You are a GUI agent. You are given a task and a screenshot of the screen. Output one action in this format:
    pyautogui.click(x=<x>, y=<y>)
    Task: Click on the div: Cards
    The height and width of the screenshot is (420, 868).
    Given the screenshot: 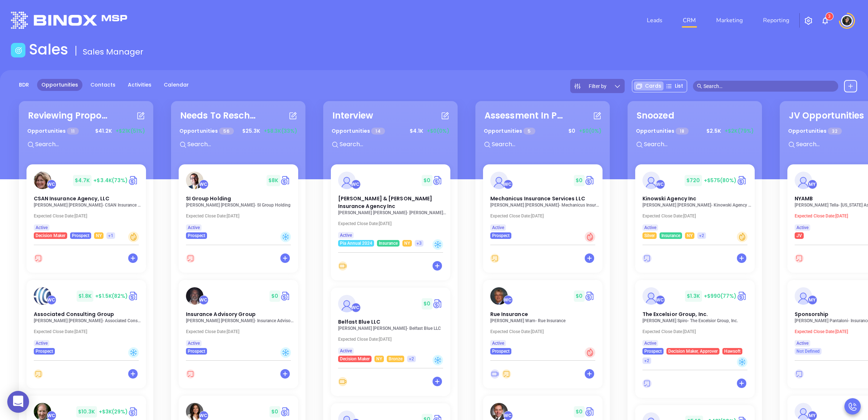 What is the action you would take?
    pyautogui.click(x=648, y=86)
    